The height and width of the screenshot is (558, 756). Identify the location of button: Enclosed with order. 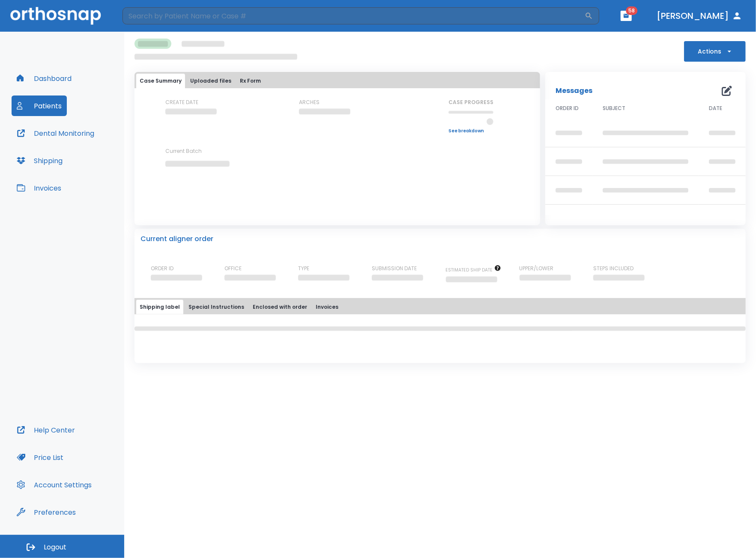
(280, 307).